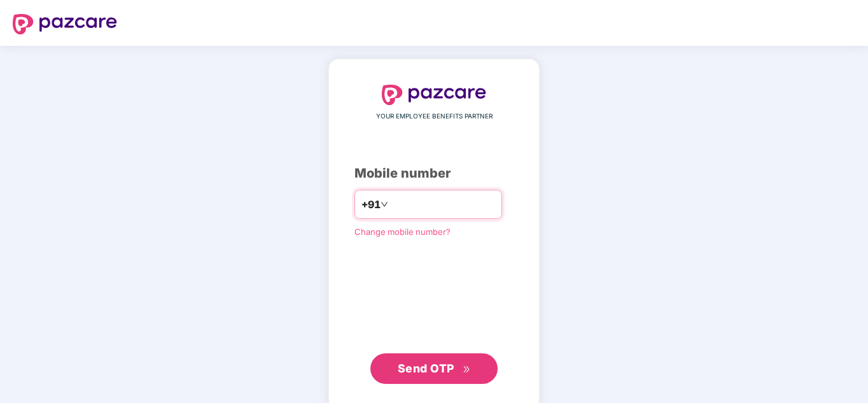 This screenshot has width=868, height=403. What do you see at coordinates (402, 232) in the screenshot?
I see `span: Change mobile number?` at bounding box center [402, 232].